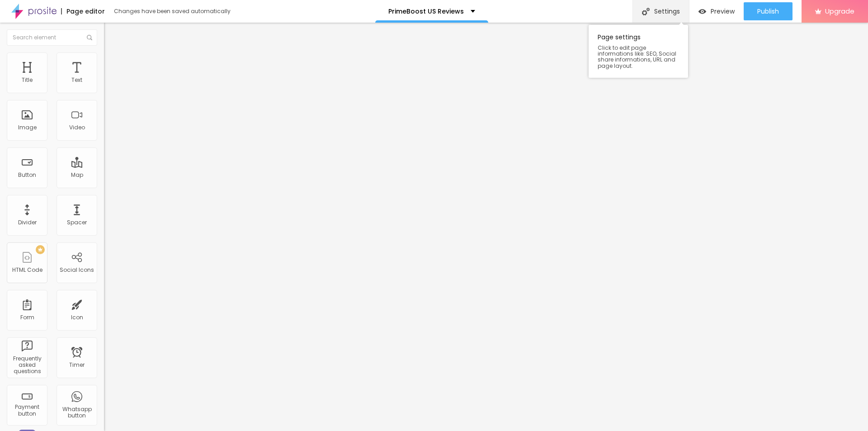 This screenshot has height=431, width=868. Describe the element at coordinates (27, 80) in the screenshot. I see `div: Title` at that location.